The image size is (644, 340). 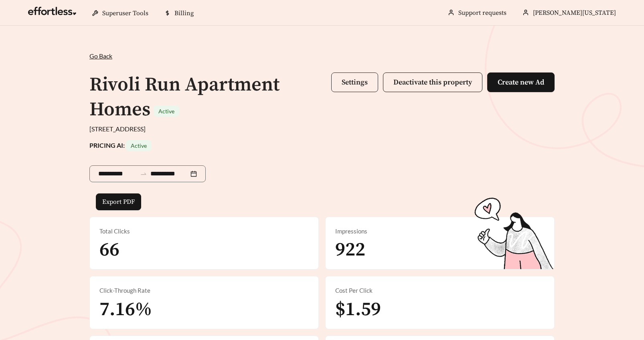 What do you see at coordinates (118, 202) in the screenshot?
I see `button: Export PDF` at bounding box center [118, 202].